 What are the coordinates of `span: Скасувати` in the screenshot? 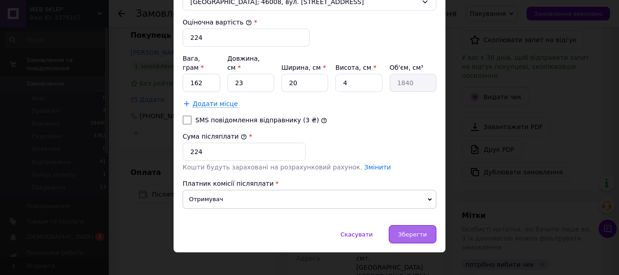 It's located at (356, 234).